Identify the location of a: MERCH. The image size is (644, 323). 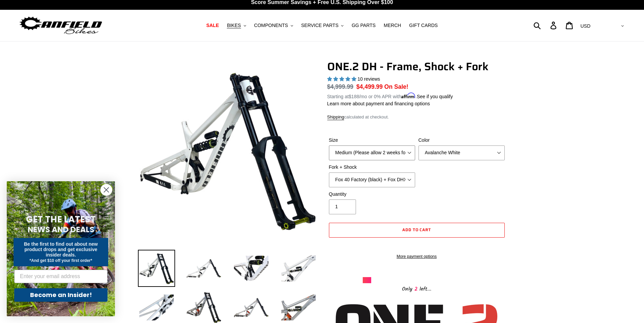
(392, 26).